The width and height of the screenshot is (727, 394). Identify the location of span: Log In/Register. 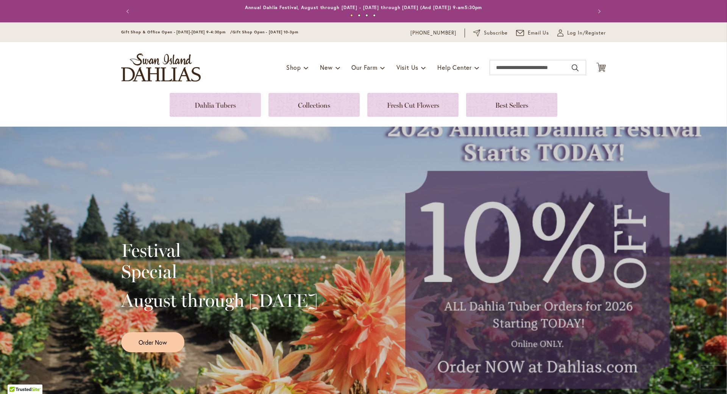
(587, 33).